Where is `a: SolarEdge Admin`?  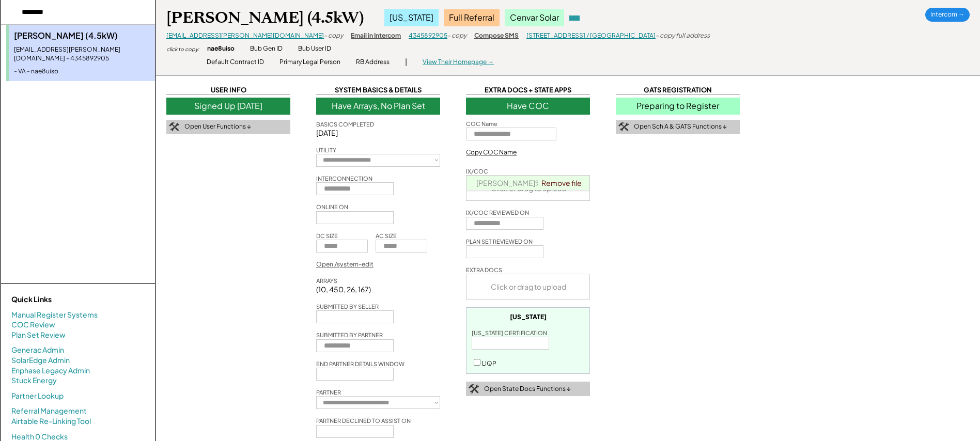 a: SolarEdge Admin is located at coordinates (40, 360).